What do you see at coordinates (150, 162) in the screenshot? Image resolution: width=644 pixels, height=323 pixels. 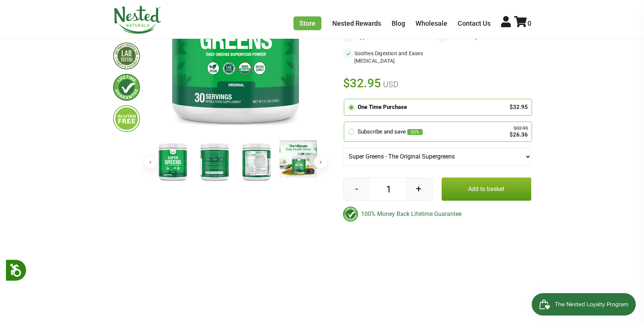 I see `button: Previous` at bounding box center [150, 162].